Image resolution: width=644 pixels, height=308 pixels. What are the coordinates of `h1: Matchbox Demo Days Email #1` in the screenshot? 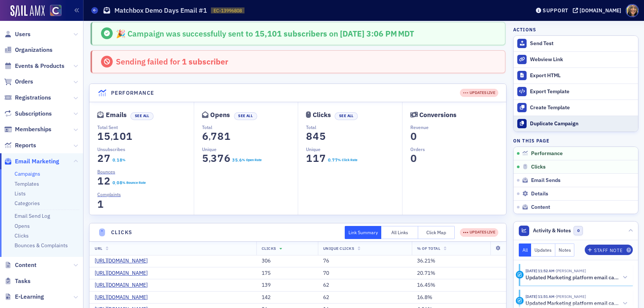 It's located at (161, 10).